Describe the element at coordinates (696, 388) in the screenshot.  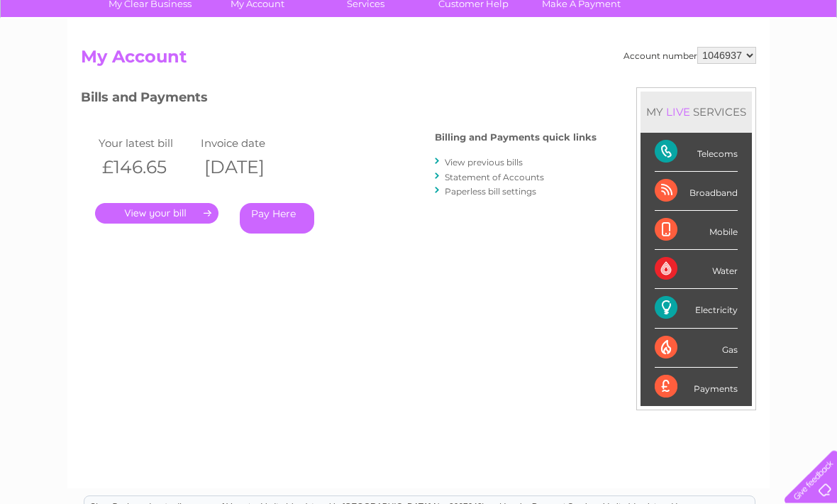
I see `div: Payments` at that location.